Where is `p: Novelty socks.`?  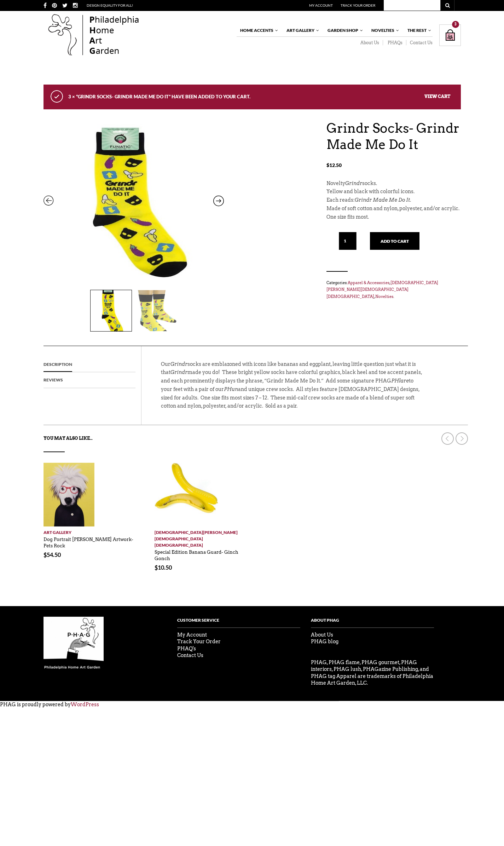 p: Novelty socks. is located at coordinates (394, 184).